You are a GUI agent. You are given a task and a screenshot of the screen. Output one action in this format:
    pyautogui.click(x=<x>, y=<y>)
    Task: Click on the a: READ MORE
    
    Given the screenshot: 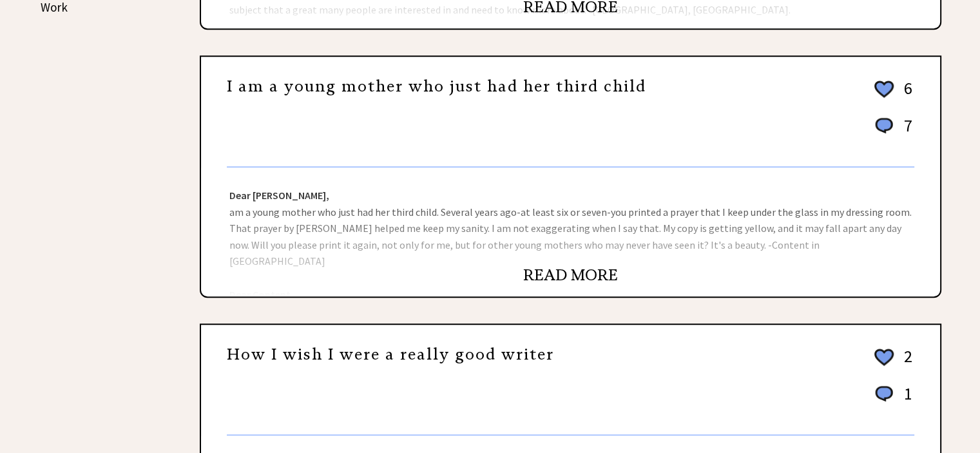 What is the action you would take?
    pyautogui.click(x=570, y=275)
    